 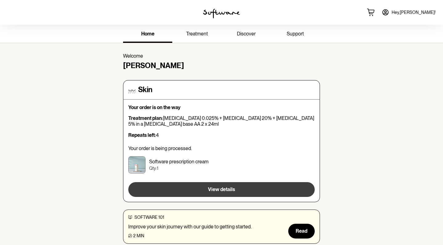 What do you see at coordinates (146, 118) in the screenshot?
I see `strong: Treatment plan:` at bounding box center [146, 118].